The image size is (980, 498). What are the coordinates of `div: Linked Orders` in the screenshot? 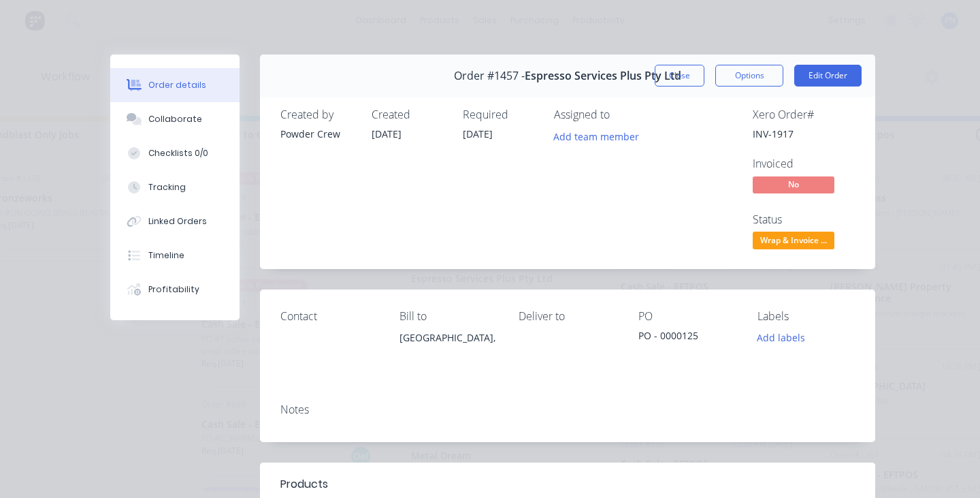 It's located at (178, 221).